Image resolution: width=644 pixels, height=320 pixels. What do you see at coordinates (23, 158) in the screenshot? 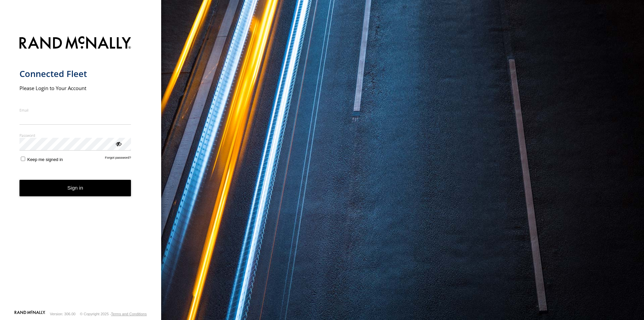
I see `input: Keep me signed in` at bounding box center [23, 158].